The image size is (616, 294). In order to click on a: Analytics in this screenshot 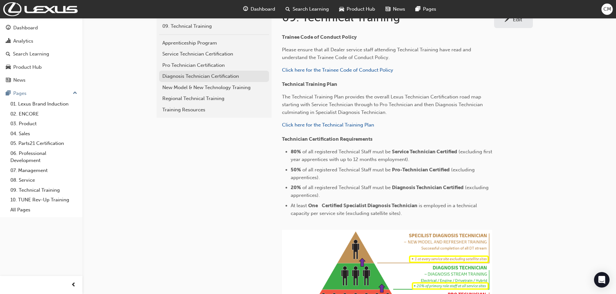, I will do `click(41, 41)`.